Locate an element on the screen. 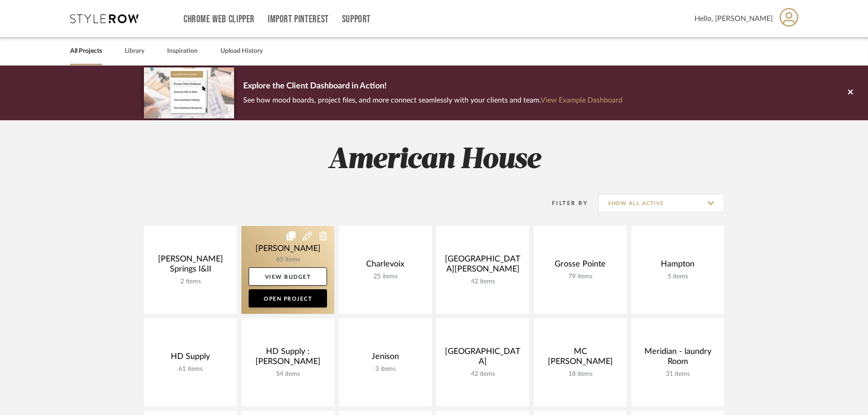 The width and height of the screenshot is (868, 415). h2: American House is located at coordinates (434, 160).